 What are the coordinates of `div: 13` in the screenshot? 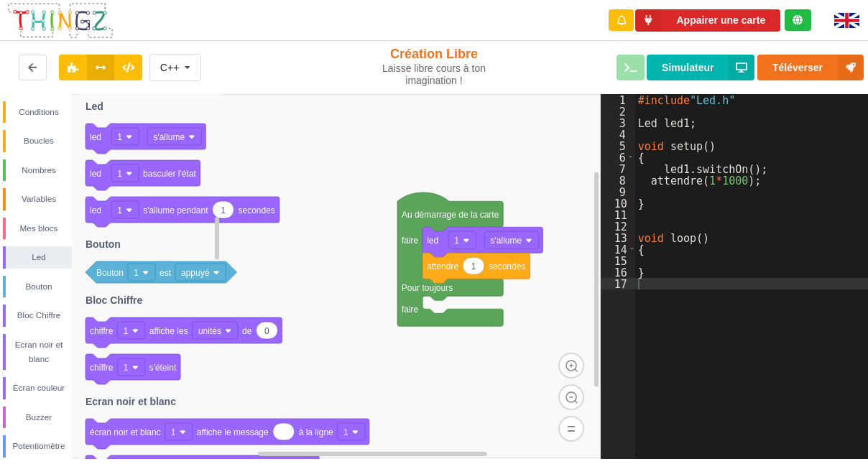 It's located at (618, 238).